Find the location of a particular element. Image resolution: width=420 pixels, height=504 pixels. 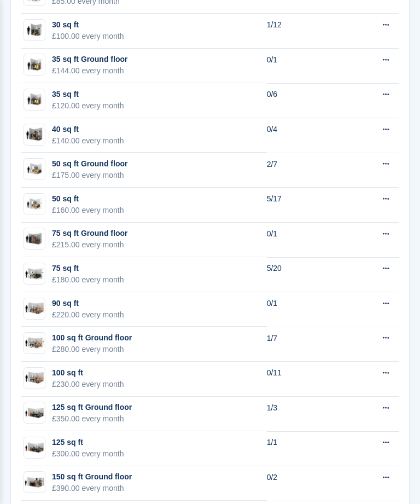

img: 50-sqft-unit.jpg is located at coordinates (34, 169).